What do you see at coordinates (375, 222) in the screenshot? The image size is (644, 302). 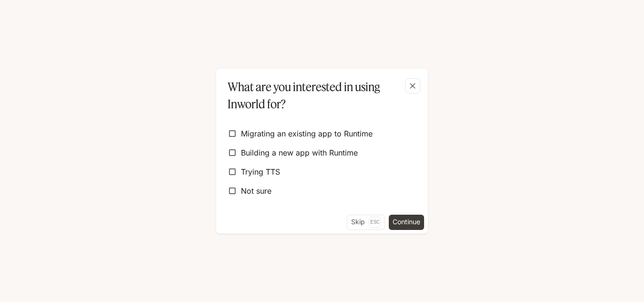 I see `p: Esc` at bounding box center [375, 222].